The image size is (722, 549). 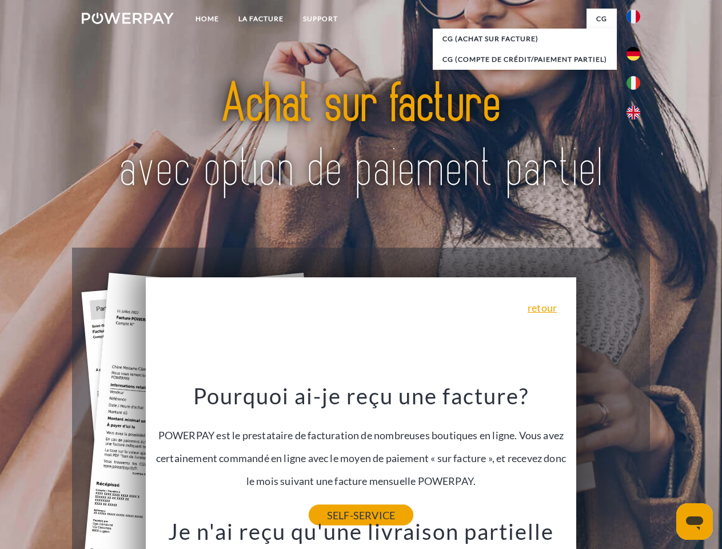 What do you see at coordinates (525, 39) in the screenshot?
I see `a: CG (achat sur facture)` at bounding box center [525, 39].